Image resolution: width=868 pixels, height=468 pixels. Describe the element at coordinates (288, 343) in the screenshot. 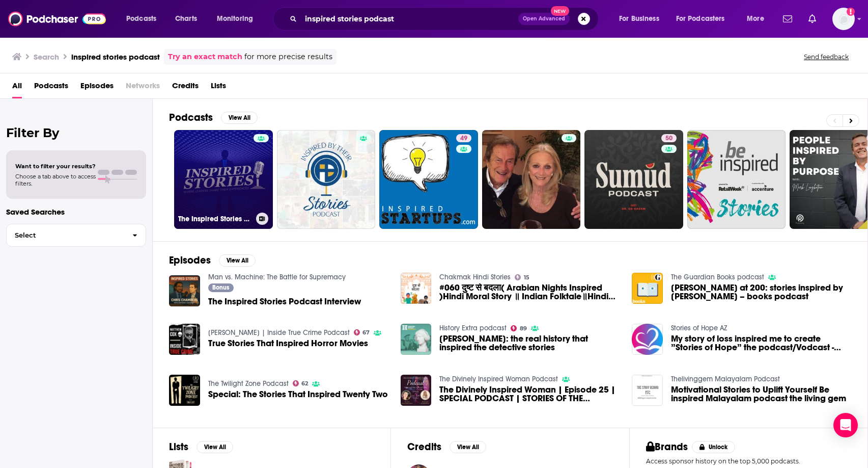

I see `span: True Stories That Inspired Horror Movies` at that location.